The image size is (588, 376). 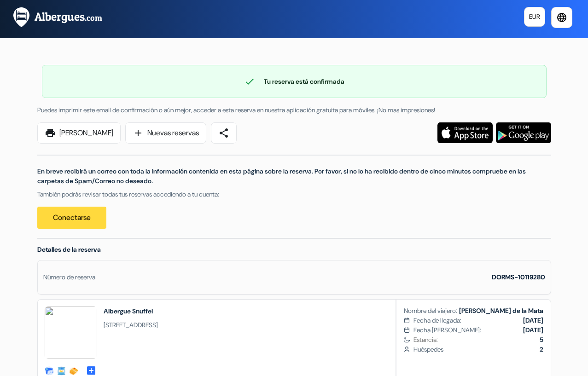 I want to click on img: XTtbZVJkATECPVQ7, so click(x=71, y=333).